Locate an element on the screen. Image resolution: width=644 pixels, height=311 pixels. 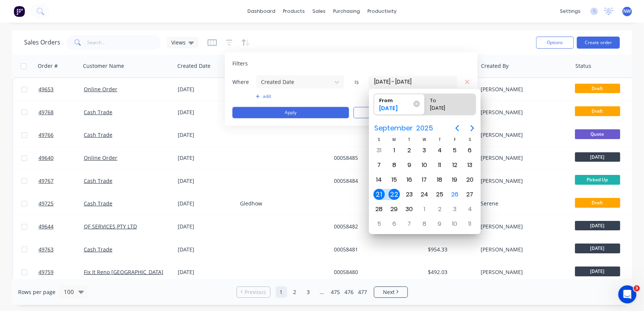
span: Previous is located at coordinates (255, 292).